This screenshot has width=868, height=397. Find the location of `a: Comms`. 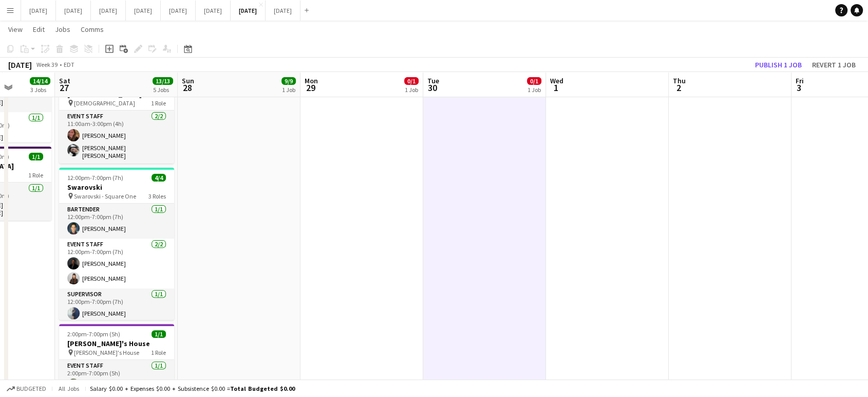

a: Comms is located at coordinates (92, 29).